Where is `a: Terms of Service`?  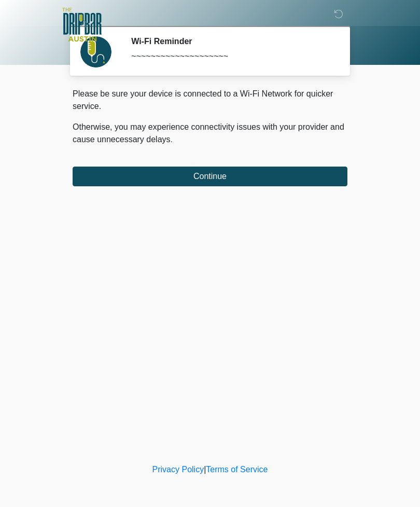 a: Terms of Service is located at coordinates (237, 469).